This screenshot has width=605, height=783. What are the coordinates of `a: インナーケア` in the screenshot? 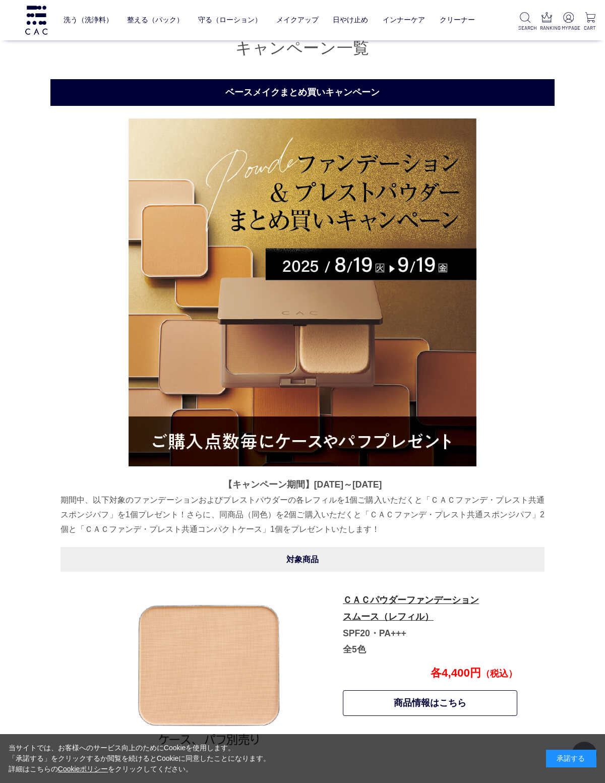 It's located at (404, 20).